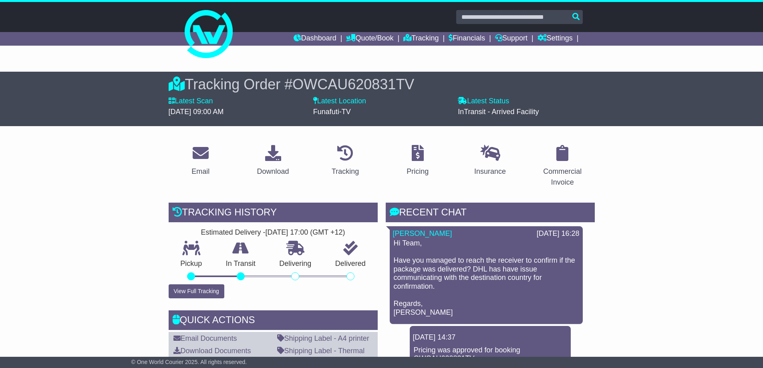 This screenshot has width=763, height=368. What do you see at coordinates (321, 355) in the screenshot?
I see `a: Shipping Label - Thermal printer` at bounding box center [321, 355].